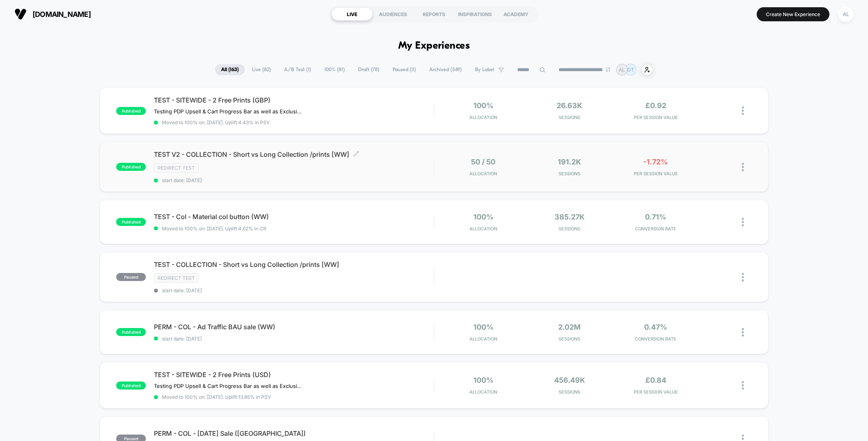 The width and height of the screenshot is (868, 441). I want to click on div: REPORTS, so click(434, 14).